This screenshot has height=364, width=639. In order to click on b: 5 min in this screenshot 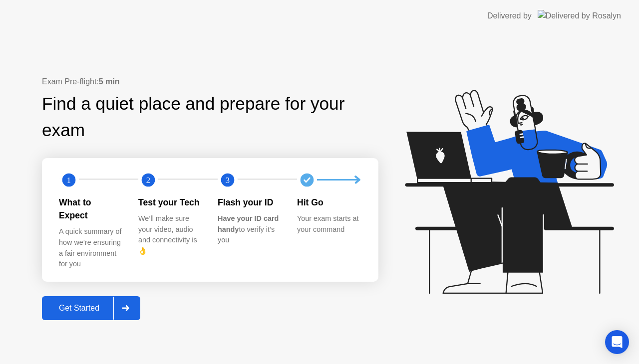, I will do `click(109, 81)`.